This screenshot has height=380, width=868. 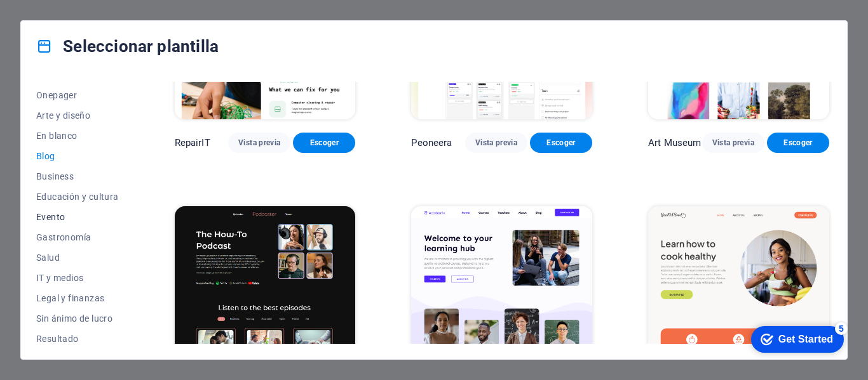 What do you see at coordinates (78, 156) in the screenshot?
I see `button: Blog` at bounding box center [78, 156].